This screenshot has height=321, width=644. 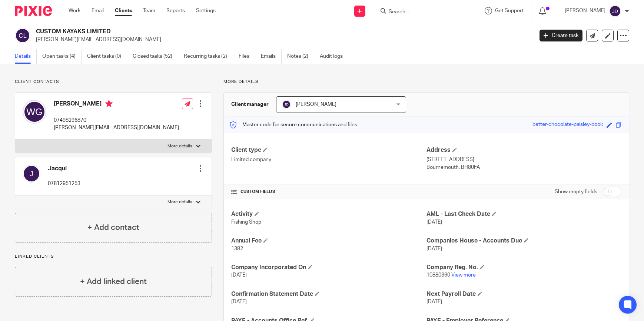 I want to click on a: Files, so click(x=247, y=56).